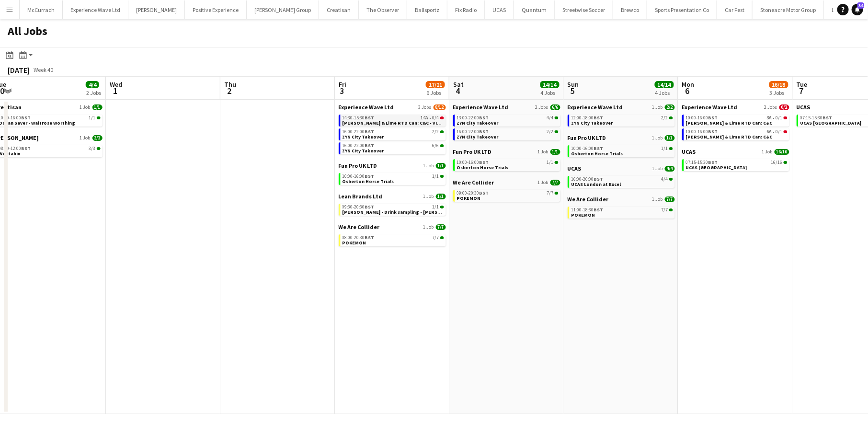 The width and height of the screenshot is (868, 439). I want to click on span: 7, so click(802, 91).